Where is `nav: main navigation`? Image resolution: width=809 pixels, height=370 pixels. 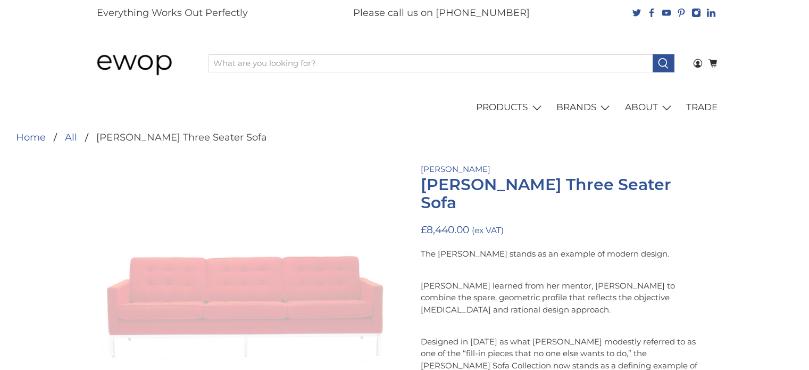
nav: main navigation is located at coordinates (405, 107).